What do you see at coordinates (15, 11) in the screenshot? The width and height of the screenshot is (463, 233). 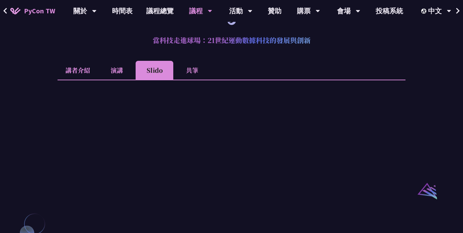 I see `img: Home icon of PyCon TW 2025` at bounding box center [15, 11].